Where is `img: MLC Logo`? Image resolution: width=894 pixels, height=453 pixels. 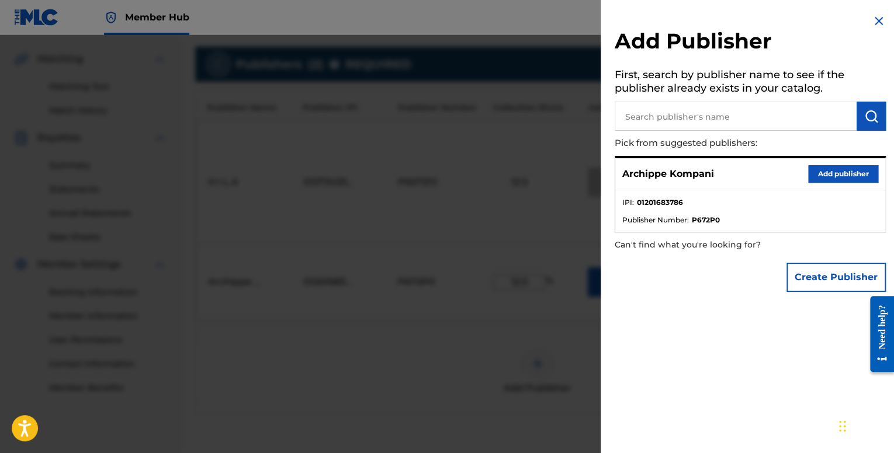 img: MLC Logo is located at coordinates (36, 17).